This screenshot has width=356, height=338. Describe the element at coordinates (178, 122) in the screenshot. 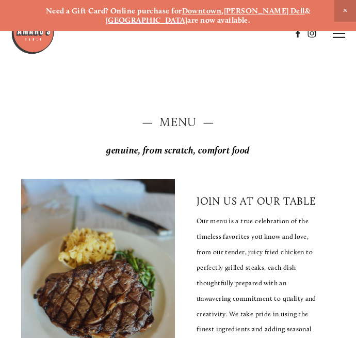

I see `h2: — Menu —` at that location.